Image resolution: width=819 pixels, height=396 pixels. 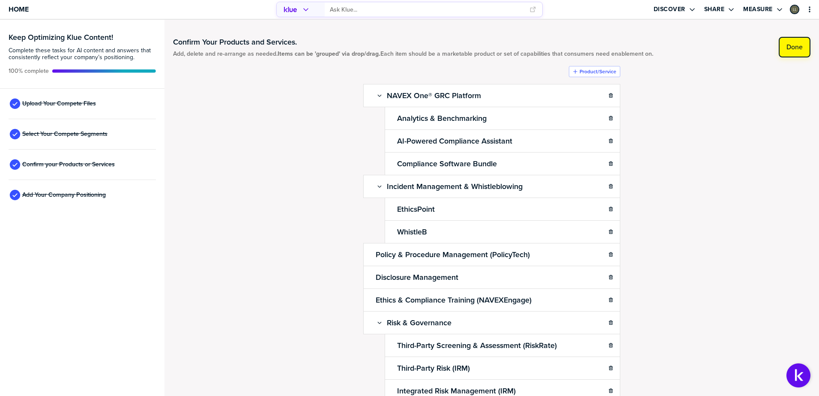 I want to click on h2: NAVEX One® GRC Platform, so click(x=434, y=96).